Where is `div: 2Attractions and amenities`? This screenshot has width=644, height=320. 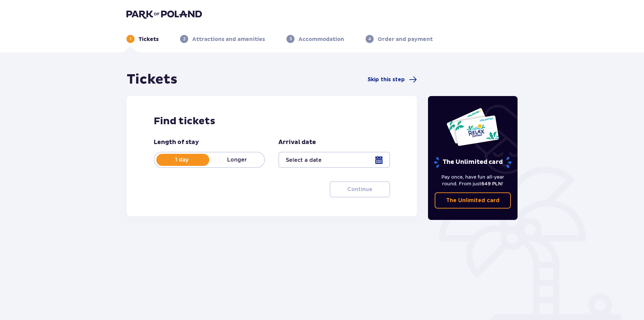 div: 2Attractions and amenities is located at coordinates (222, 39).